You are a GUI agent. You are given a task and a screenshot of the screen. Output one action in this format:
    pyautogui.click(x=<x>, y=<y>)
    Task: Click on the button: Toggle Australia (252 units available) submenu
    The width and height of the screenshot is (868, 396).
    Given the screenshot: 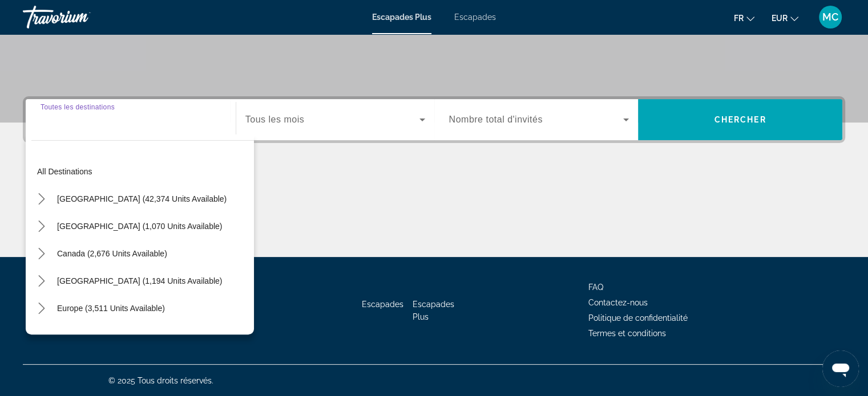 What is the action you would take?
    pyautogui.click(x=41, y=336)
    